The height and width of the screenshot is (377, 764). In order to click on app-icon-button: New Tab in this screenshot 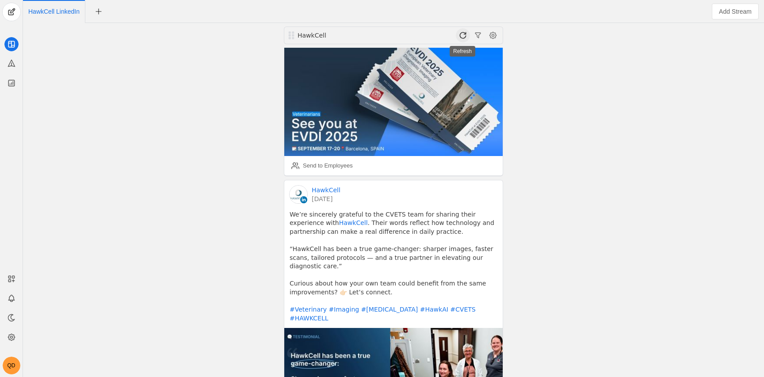, I will do `click(99, 11)`.